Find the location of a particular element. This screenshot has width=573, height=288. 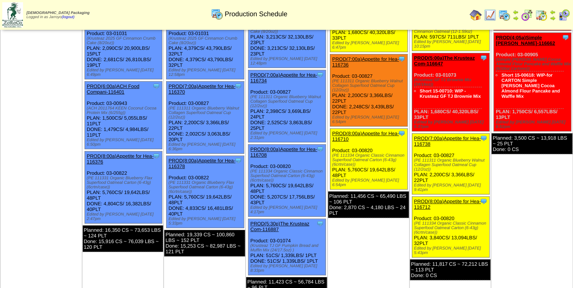

a: PROD(5:00a)The Krusteaz Com-116647 is located at coordinates (444, 61).